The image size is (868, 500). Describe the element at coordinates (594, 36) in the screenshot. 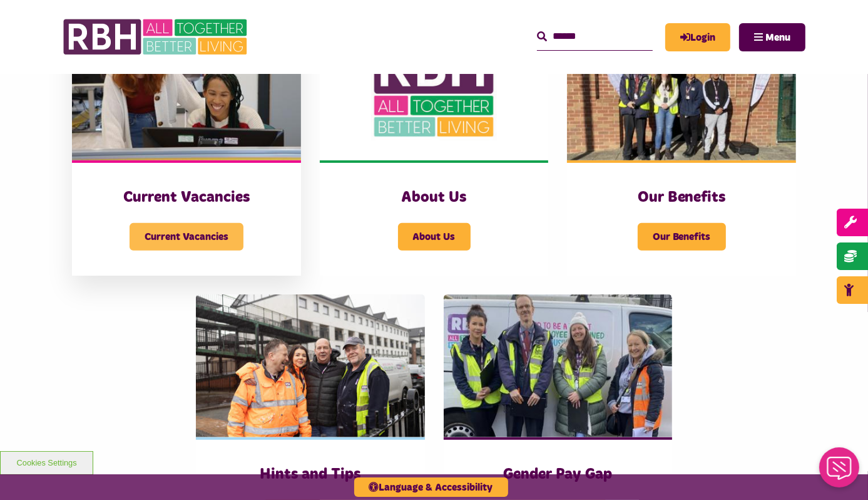

I see `input: Search` at that location.